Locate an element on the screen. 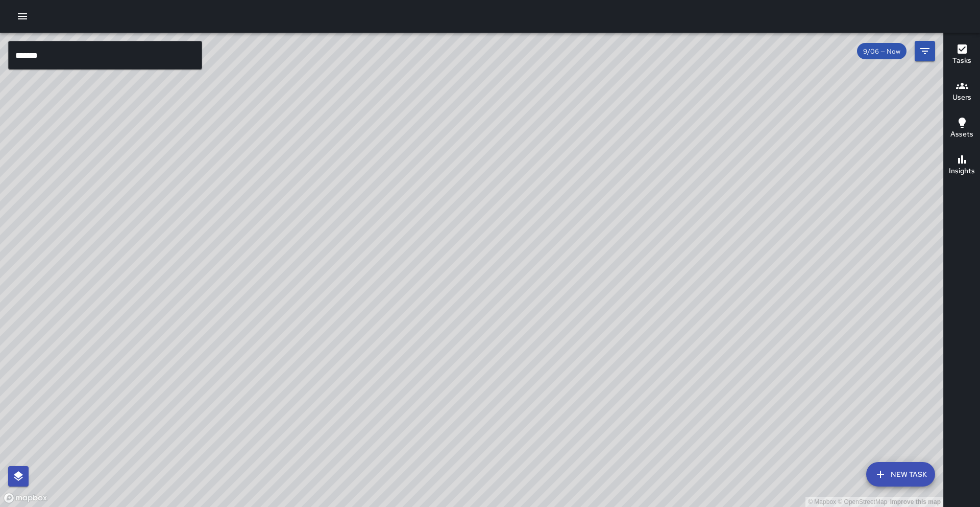  h6: Users is located at coordinates (961, 98).